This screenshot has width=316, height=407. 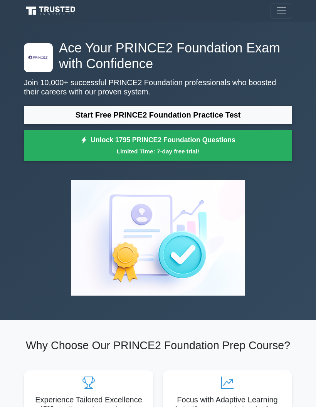 What do you see at coordinates (158, 115) in the screenshot?
I see `a: Start Free PRINCE2 Foundation Practice Test` at bounding box center [158, 115].